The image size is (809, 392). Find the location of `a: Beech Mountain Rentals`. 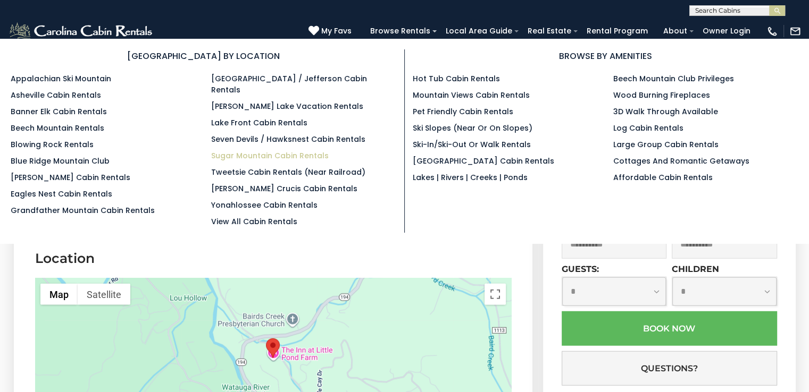

a: Beech Mountain Rentals is located at coordinates (57, 128).